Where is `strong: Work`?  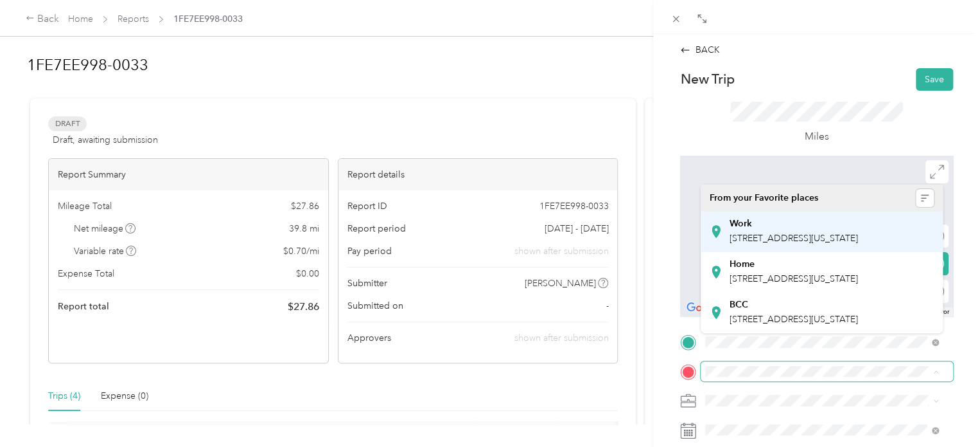 strong: Work is located at coordinates (741, 224).